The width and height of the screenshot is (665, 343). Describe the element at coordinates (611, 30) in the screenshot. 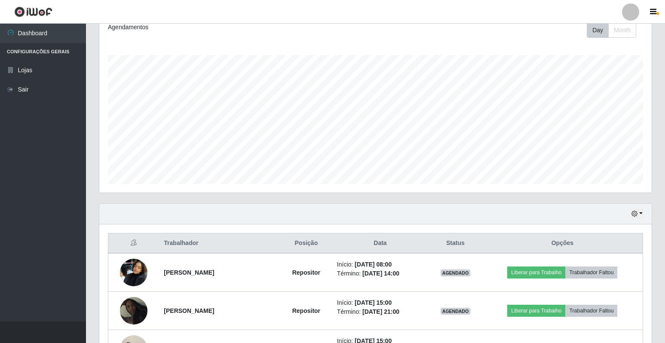

I see `div: First group` at that location.